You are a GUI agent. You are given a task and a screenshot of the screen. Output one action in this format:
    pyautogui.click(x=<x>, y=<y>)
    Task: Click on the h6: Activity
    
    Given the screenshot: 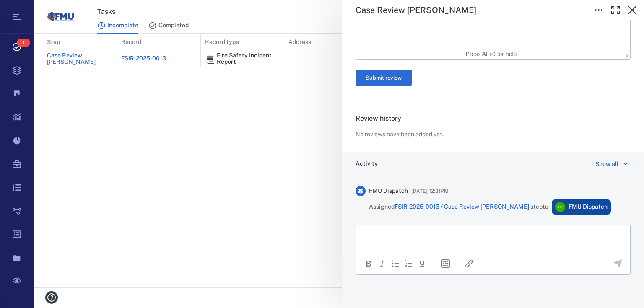 What is the action you would take?
    pyautogui.click(x=366, y=164)
    